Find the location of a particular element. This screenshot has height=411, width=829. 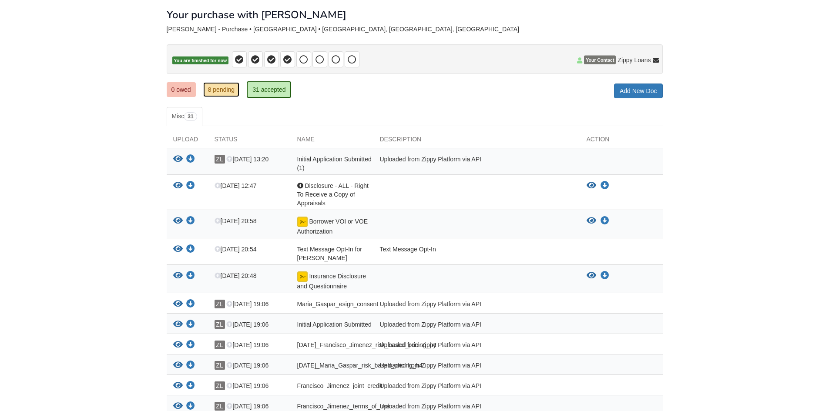

button: View Text Message Opt-In for Maria Gaspar is located at coordinates (178, 249).